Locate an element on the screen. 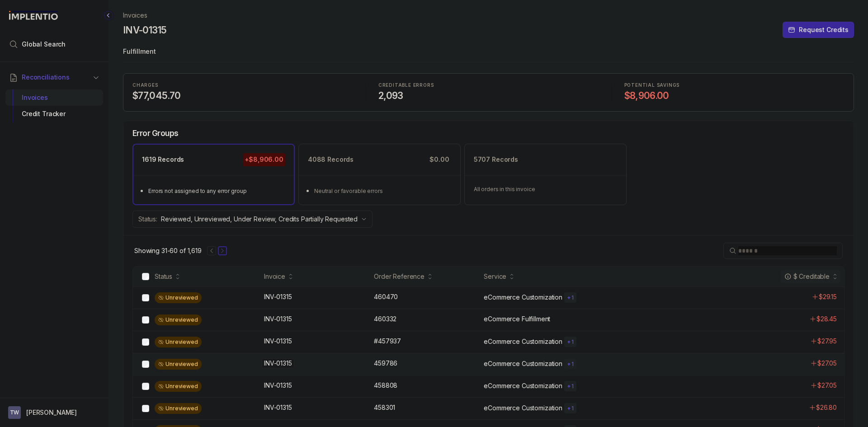  span: Global Search is located at coordinates (44, 44).